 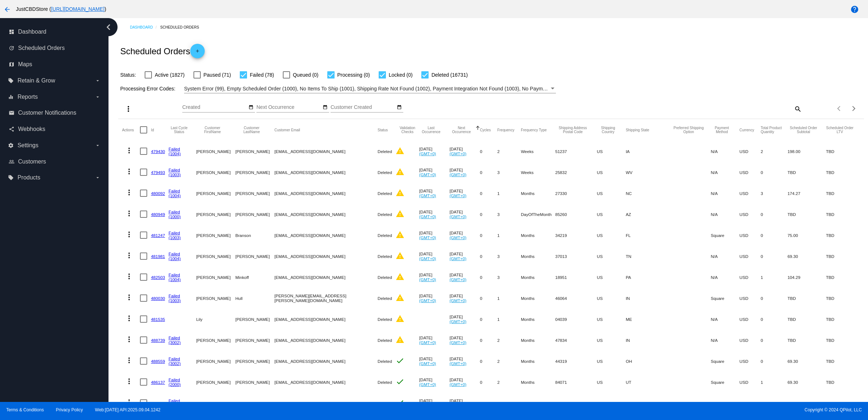 What do you see at coordinates (255, 235) in the screenshot?
I see `mat-cell: Branson` at bounding box center [255, 235].